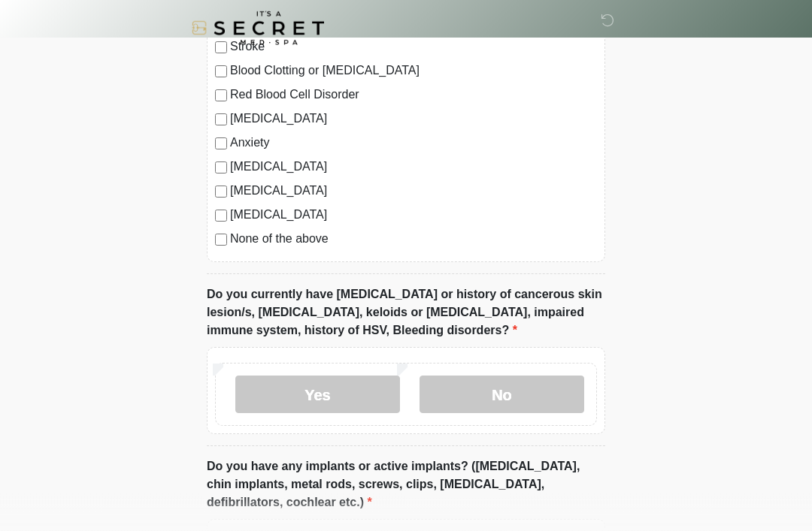 The height and width of the screenshot is (531, 812). What do you see at coordinates (221, 240) in the screenshot?
I see `input: None of the above` at bounding box center [221, 240].